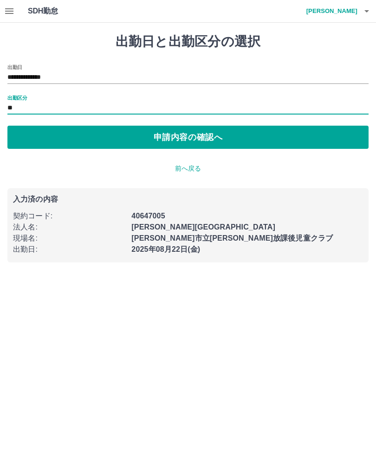 This screenshot has width=376, height=453. Describe the element at coordinates (69, 249) in the screenshot. I see `p: 出勤日 :` at that location.